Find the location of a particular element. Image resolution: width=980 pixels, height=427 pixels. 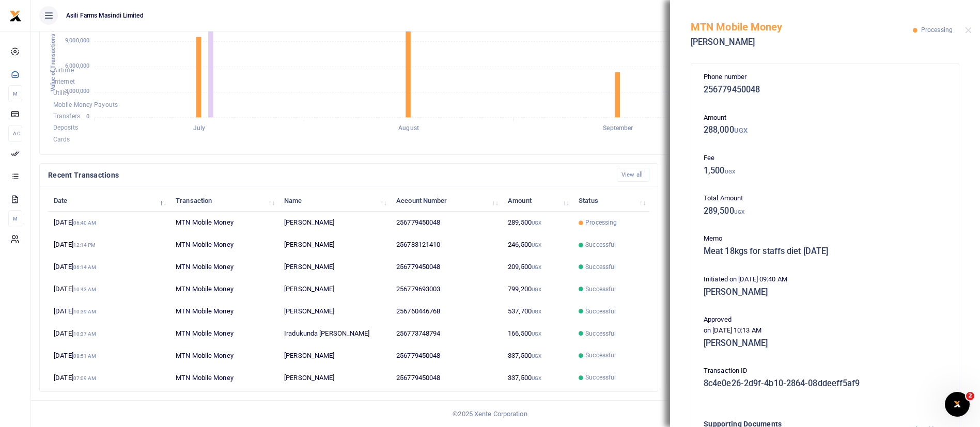

small: 12:14 PM is located at coordinates (84, 245).